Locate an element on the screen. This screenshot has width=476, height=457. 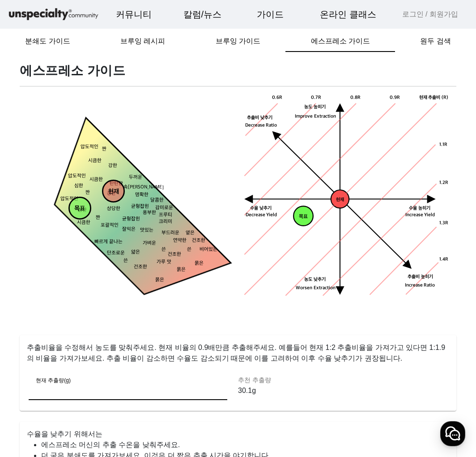
a: 가이드 is located at coordinates (270, 14).